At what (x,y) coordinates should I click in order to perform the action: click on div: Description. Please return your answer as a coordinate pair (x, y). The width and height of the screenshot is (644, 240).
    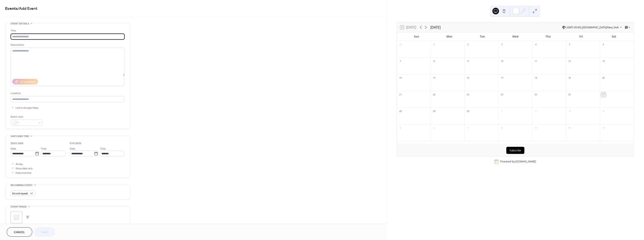
    Looking at the image, I should click on (67, 45).